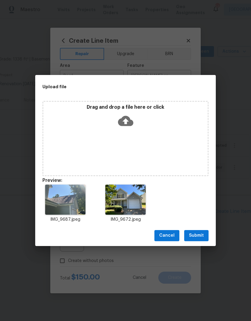  I want to click on p: IMG_9672.jpeg, so click(125, 219).